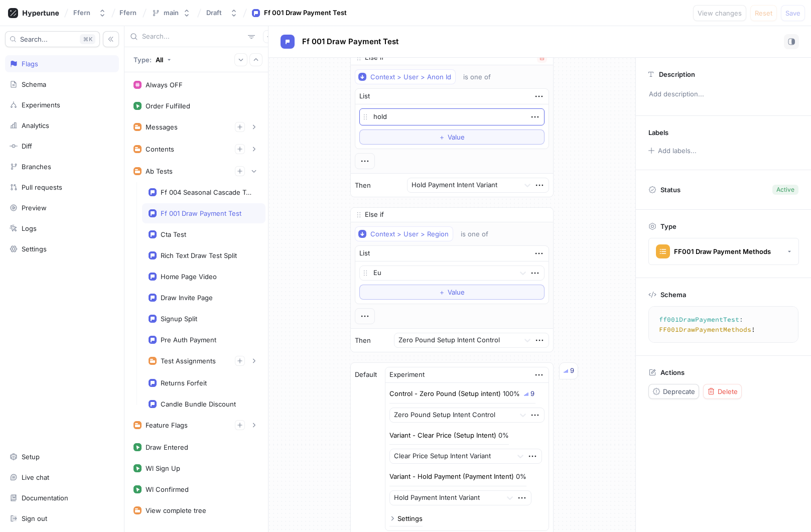 The width and height of the screenshot is (811, 532). What do you see at coordinates (152, 59) in the screenshot?
I see `button: Type: All` at bounding box center [152, 59].